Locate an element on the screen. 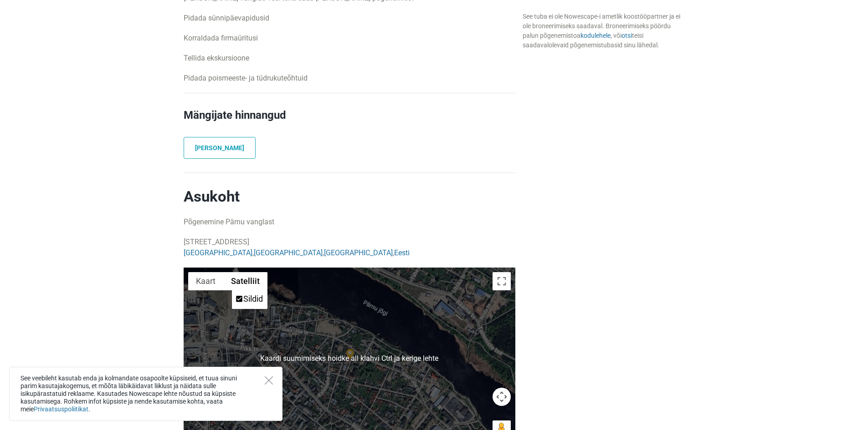 The width and height of the screenshot is (868, 430). a: otsi is located at coordinates (626, 35).